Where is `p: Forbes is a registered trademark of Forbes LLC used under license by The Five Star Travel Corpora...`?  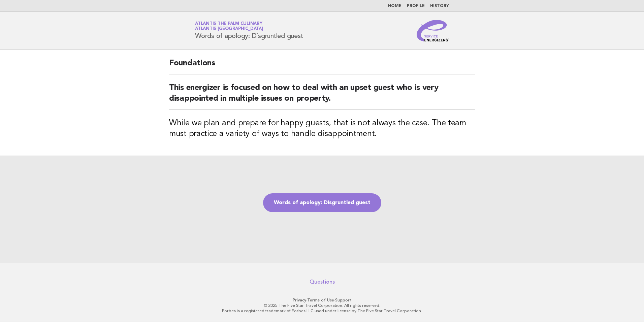
p: Forbes is a registered trademark of Forbes LLC used under license by The Five Star Travel Corpora... is located at coordinates (322, 311).